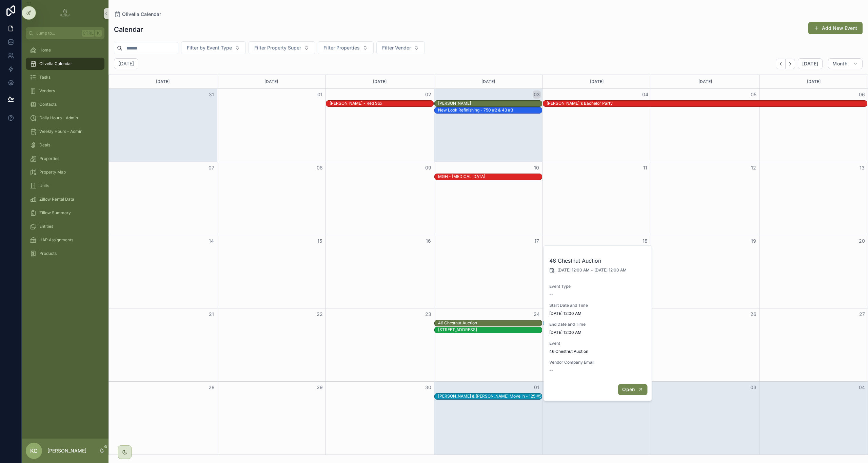  What do you see at coordinates (65, 118) in the screenshot?
I see `a: Daily Hours - Admin` at bounding box center [65, 118].